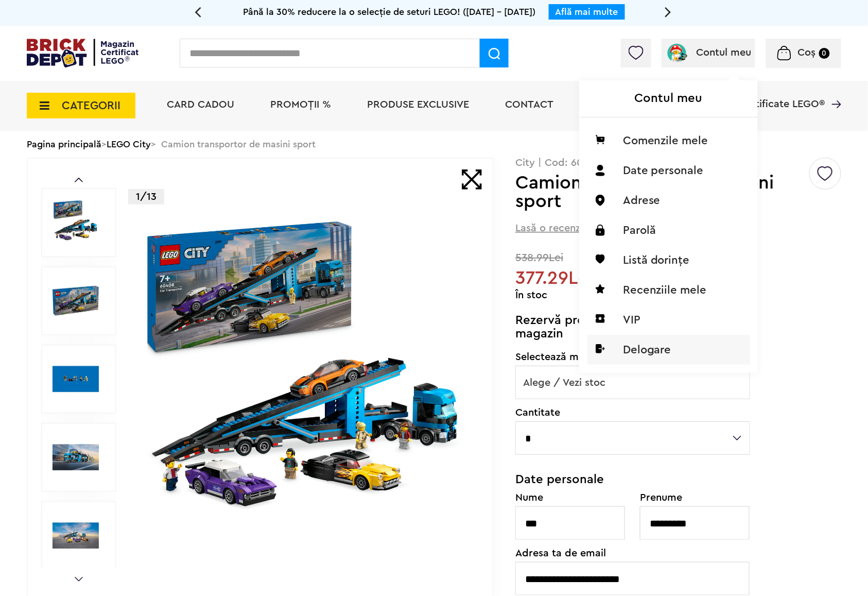 The width and height of the screenshot is (868, 596). I want to click on span: PROMOȚII %, so click(301, 105).